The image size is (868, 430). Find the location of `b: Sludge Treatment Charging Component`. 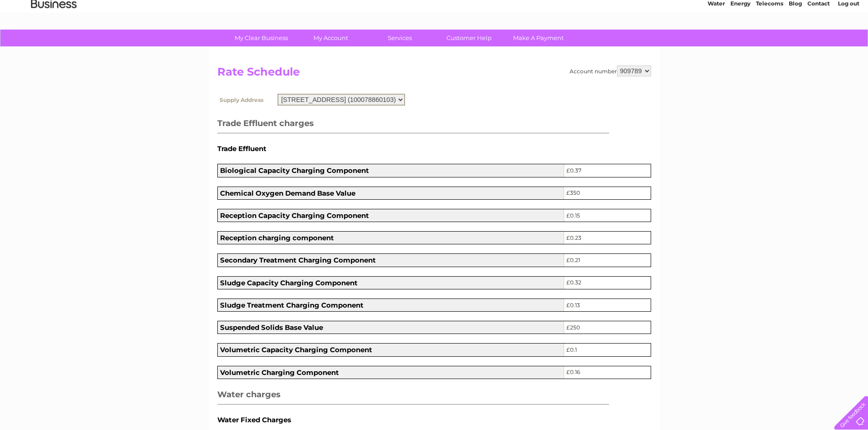

b: Sludge Treatment Charging Component is located at coordinates (292, 305).